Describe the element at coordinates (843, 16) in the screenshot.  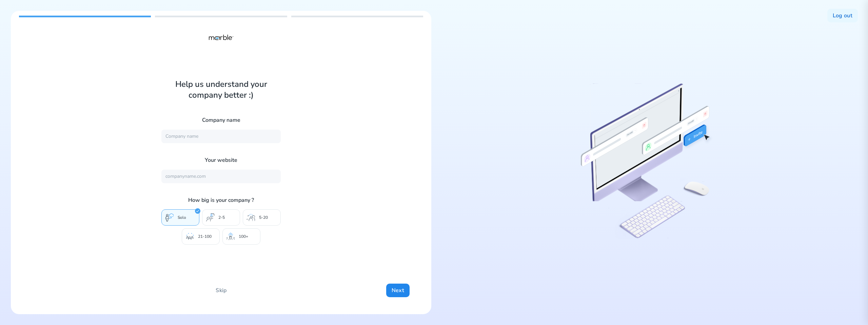
I see `button: Log out` at that location.